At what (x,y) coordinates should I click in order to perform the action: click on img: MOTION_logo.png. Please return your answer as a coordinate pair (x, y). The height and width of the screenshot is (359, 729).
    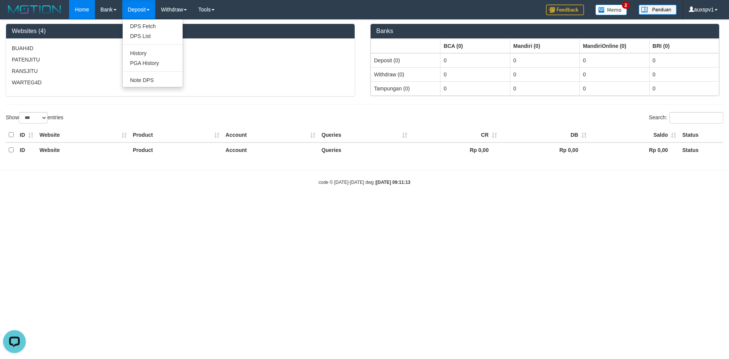
    Looking at the image, I should click on (35, 9).